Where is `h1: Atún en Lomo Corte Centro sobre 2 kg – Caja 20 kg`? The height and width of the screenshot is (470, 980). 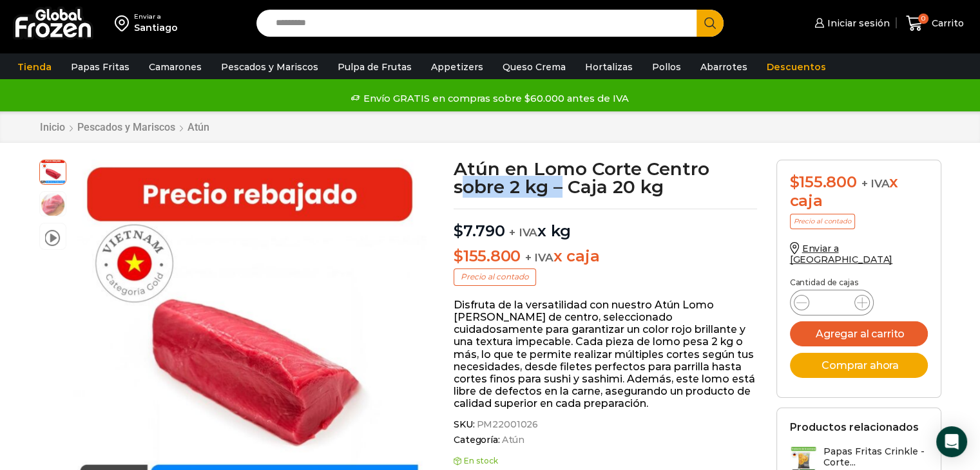 h1: Atún en Lomo Corte Centro sobre 2 kg – Caja 20 kg is located at coordinates (605, 178).